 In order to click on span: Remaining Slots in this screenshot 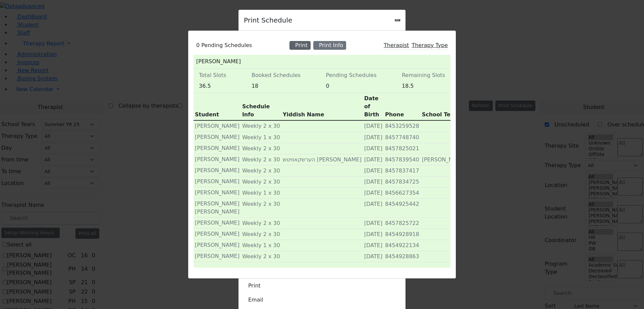, I will do `click(424, 75)`.